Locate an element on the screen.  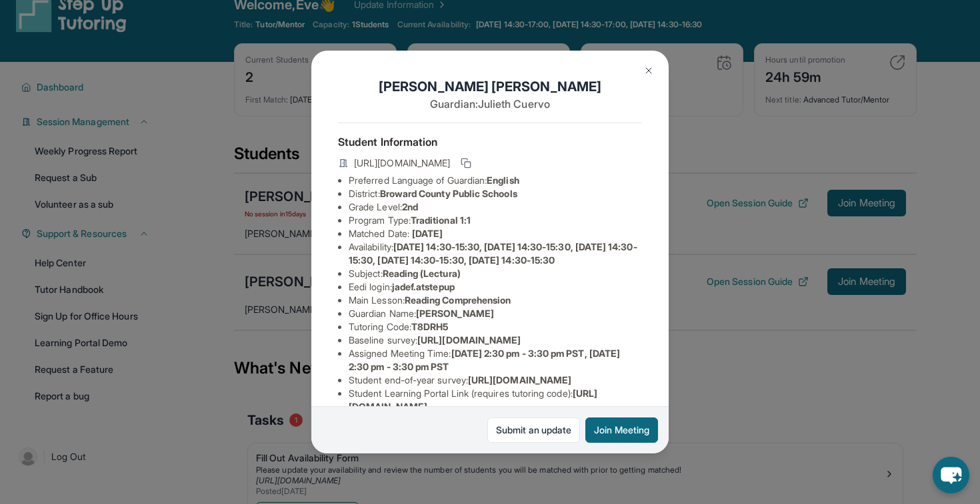
li: Subject : is located at coordinates (495, 274).